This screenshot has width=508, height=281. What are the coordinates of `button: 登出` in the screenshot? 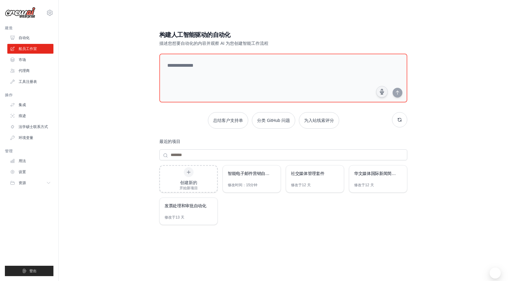 It's located at (29, 271).